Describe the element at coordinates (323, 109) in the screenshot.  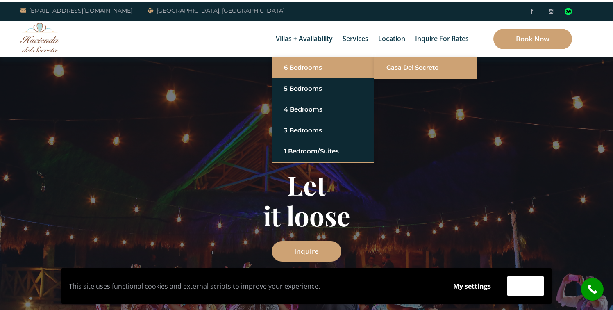
I see `a: 4 Bedrooms` at that location.